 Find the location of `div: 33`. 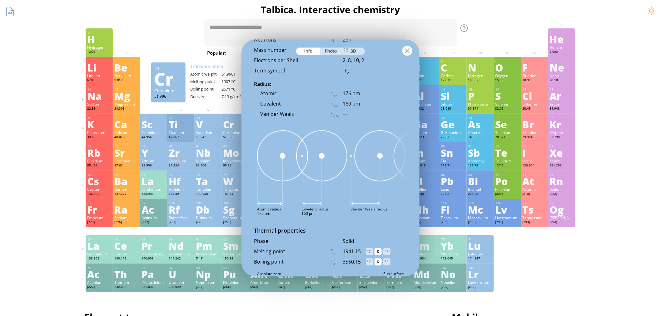

div: 33 is located at coordinates (480, 118).